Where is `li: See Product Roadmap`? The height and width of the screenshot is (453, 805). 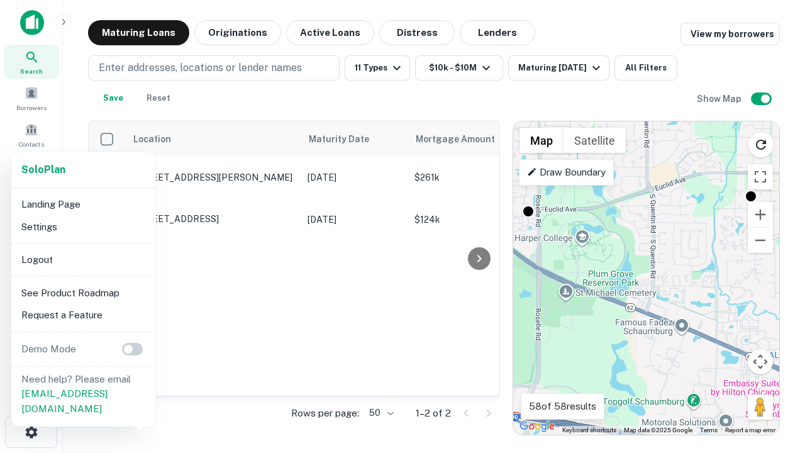
li: See Product Roadmap is located at coordinates (84, 293).